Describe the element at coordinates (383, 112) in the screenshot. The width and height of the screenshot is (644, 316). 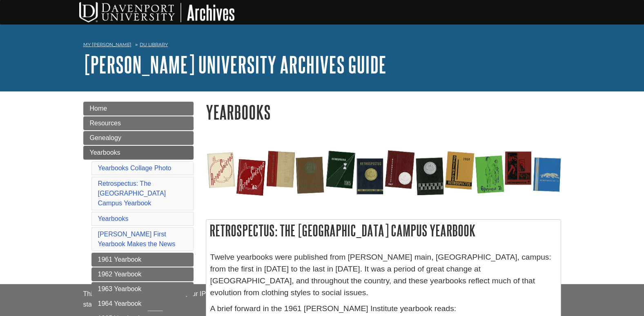
I see `h1: Yearbooks` at that location.